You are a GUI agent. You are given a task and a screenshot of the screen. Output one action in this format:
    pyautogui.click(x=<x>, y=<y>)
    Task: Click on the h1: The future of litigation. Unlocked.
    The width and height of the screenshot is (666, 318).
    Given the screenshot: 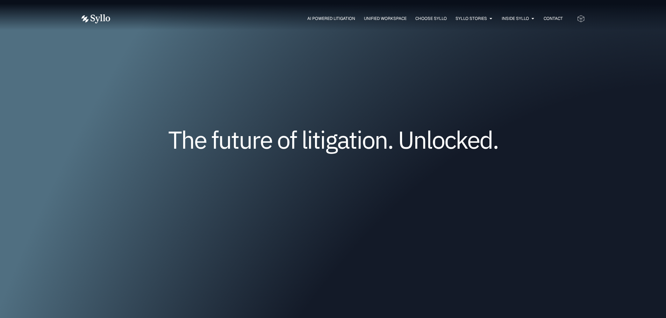 What is the action you would take?
    pyautogui.click(x=333, y=140)
    